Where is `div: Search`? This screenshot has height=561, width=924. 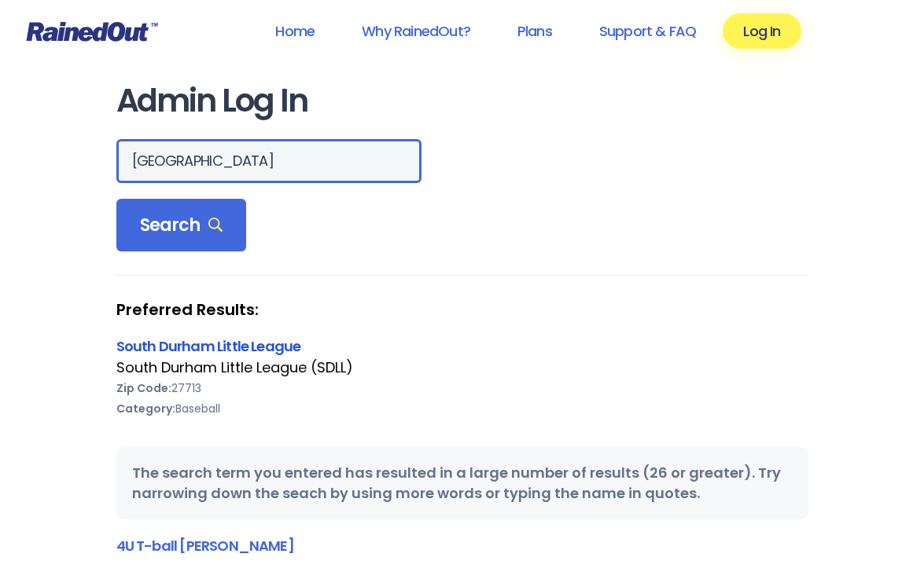 div: Search is located at coordinates (181, 225).